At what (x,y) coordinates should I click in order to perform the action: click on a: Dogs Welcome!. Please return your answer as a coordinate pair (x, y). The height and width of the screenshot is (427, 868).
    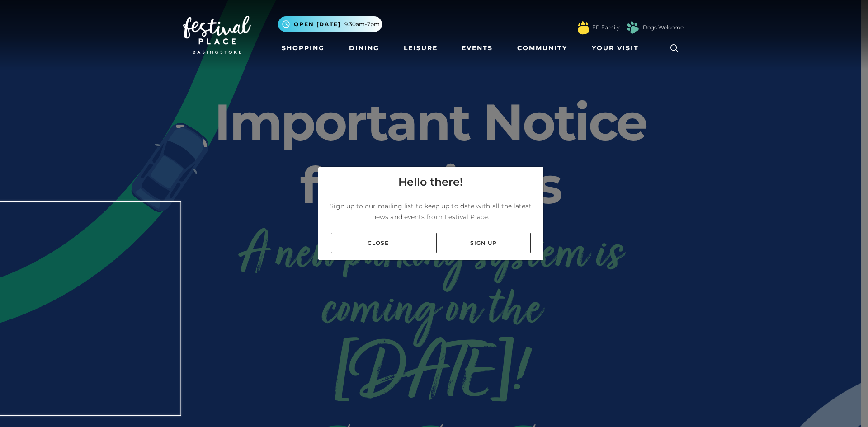
    Looking at the image, I should click on (663, 28).